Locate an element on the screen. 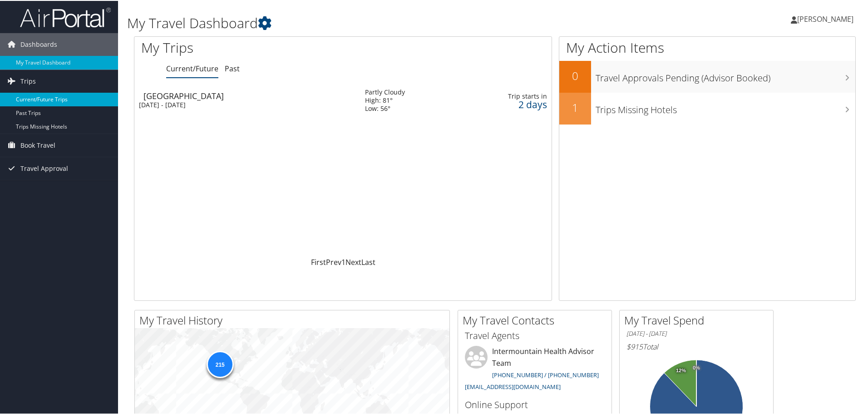 Image resolution: width=868 pixels, height=414 pixels. span: Dashboards is located at coordinates (39, 43).